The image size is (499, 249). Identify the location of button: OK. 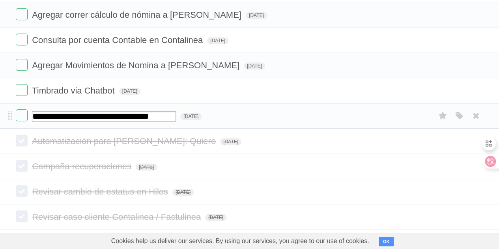
(386, 241).